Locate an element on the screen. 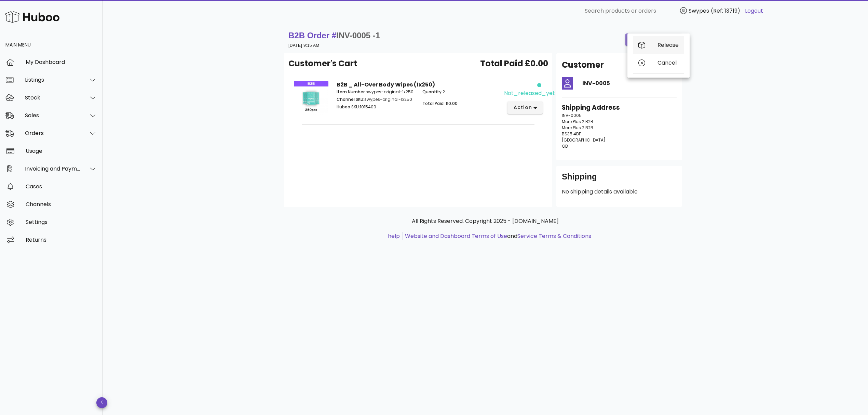 The image size is (868, 415). span: Huboo SKU: is located at coordinates (348, 106).